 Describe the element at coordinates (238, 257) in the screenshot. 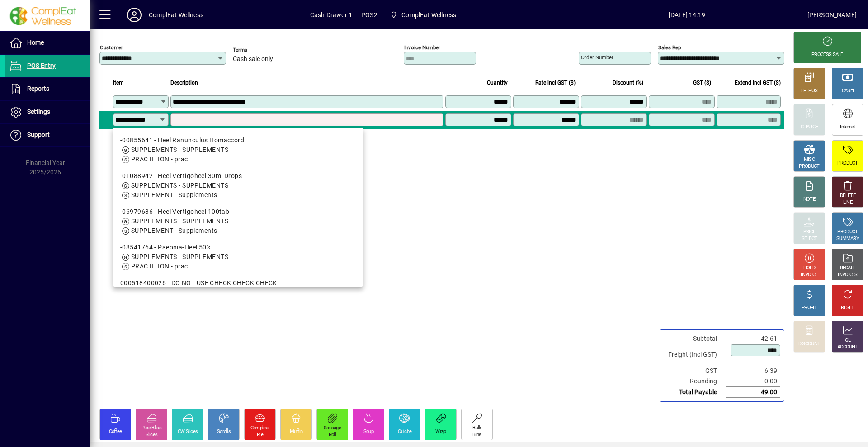

I see `mat-option: -08541764 - Paeonia-Heel 50's` at that location.